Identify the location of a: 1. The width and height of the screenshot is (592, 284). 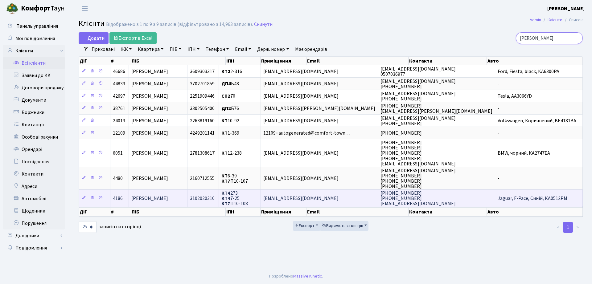
(568, 227).